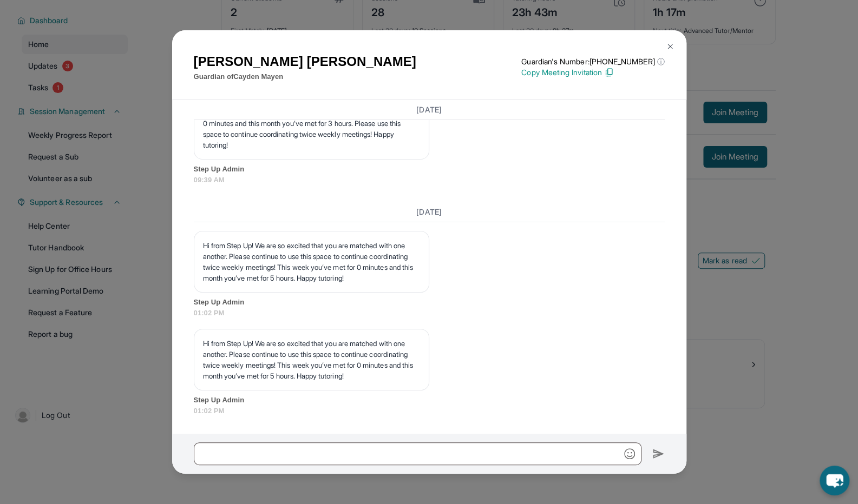 This screenshot has width=858, height=504. Describe the element at coordinates (659, 454) in the screenshot. I see `img: Send icon` at that location.